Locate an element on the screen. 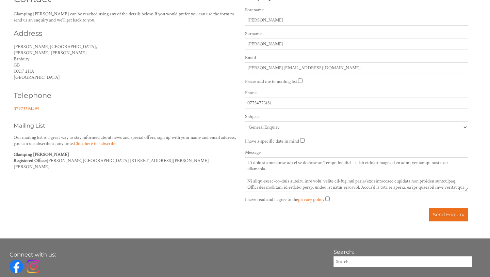 The height and width of the screenshot is (277, 490). h2: Telephone is located at coordinates (65, 95).